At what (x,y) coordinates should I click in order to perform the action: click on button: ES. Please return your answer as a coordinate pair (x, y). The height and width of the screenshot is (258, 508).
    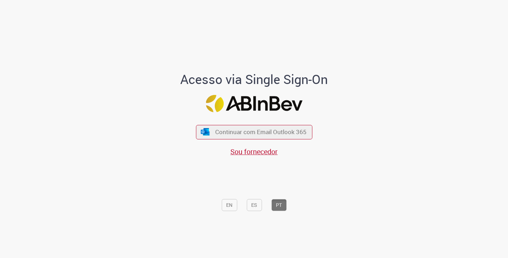
    Looking at the image, I should click on (254, 205).